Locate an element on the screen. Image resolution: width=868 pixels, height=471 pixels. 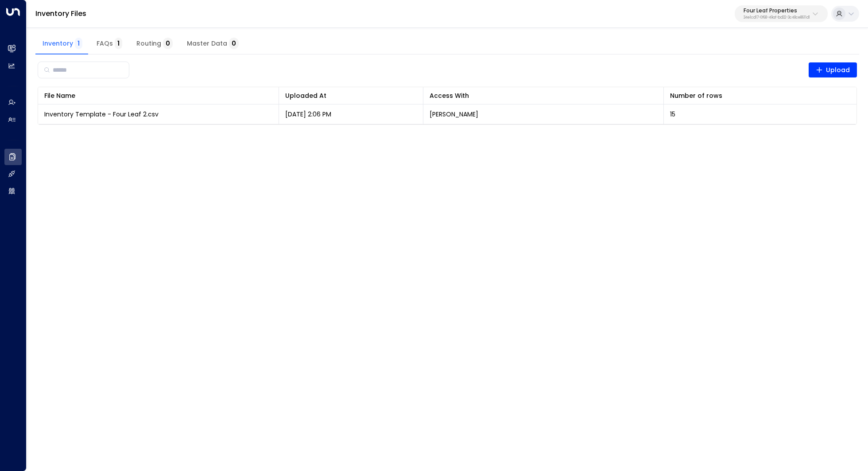
span: Upload is located at coordinates (833, 70).